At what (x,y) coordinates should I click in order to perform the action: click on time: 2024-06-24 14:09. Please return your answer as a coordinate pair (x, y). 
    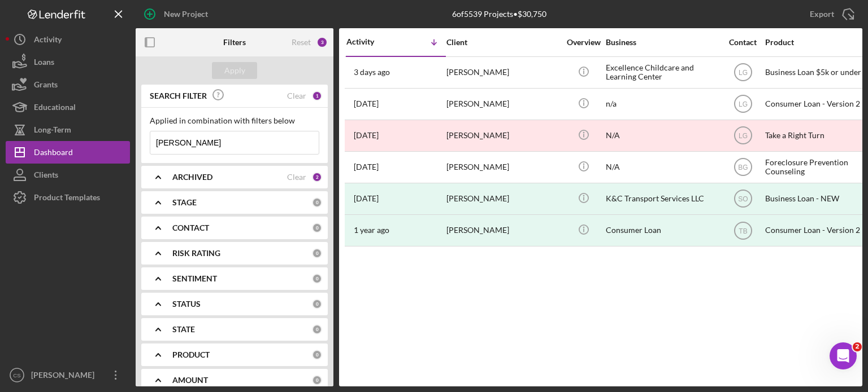
    Looking at the image, I should click on (371, 230).